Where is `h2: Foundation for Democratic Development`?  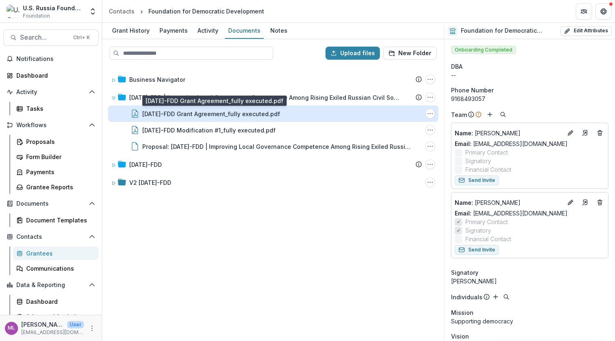
h2: Foundation for Democratic Development is located at coordinates (508, 31).